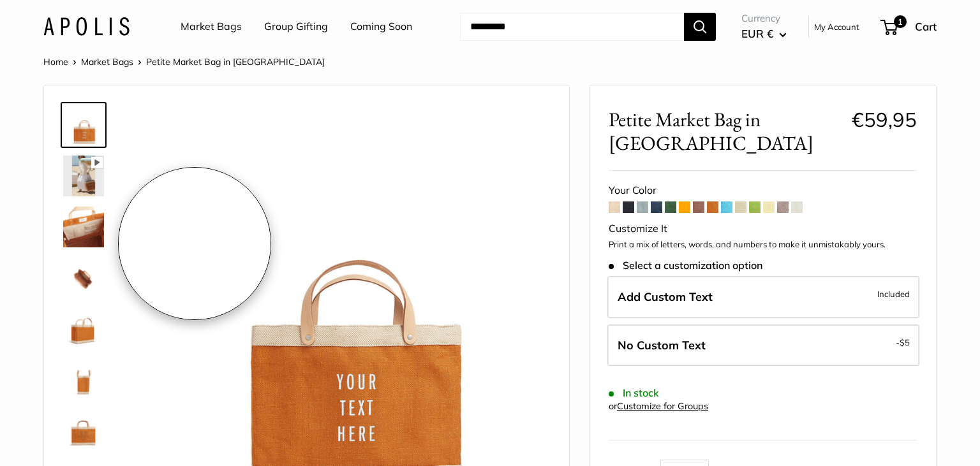 Image resolution: width=980 pixels, height=466 pixels. What do you see at coordinates (55, 62) in the screenshot?
I see `a: Home` at bounding box center [55, 62].